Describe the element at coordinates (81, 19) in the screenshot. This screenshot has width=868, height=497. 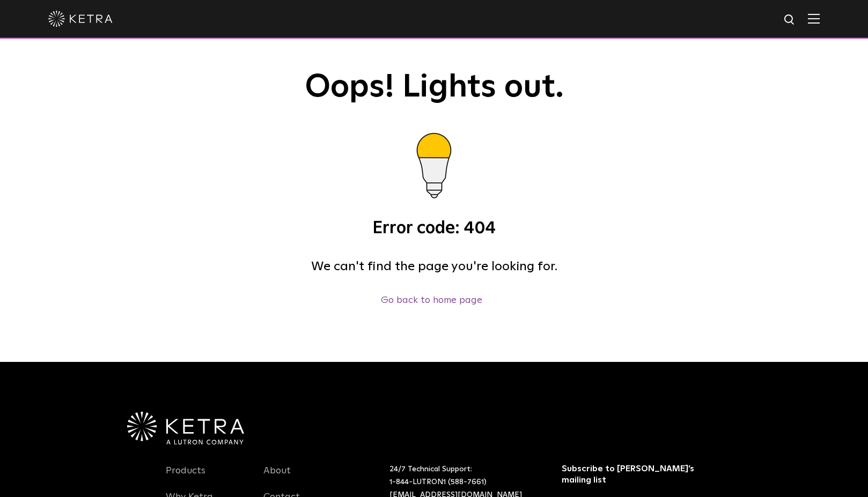
I see `img: ketra-logo-2019-white` at that location.